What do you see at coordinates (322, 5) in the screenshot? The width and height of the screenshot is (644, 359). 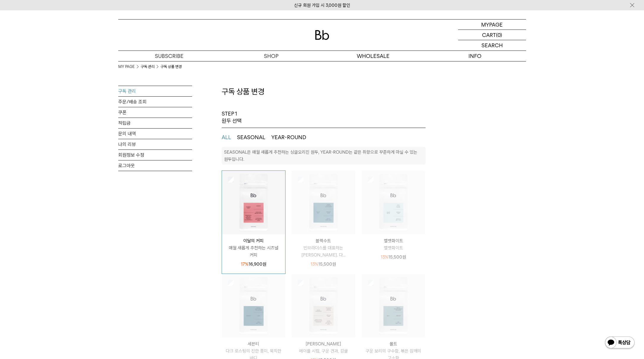 I see `a: 신규 회원 가입 시 3,000원 할인` at bounding box center [322, 5].